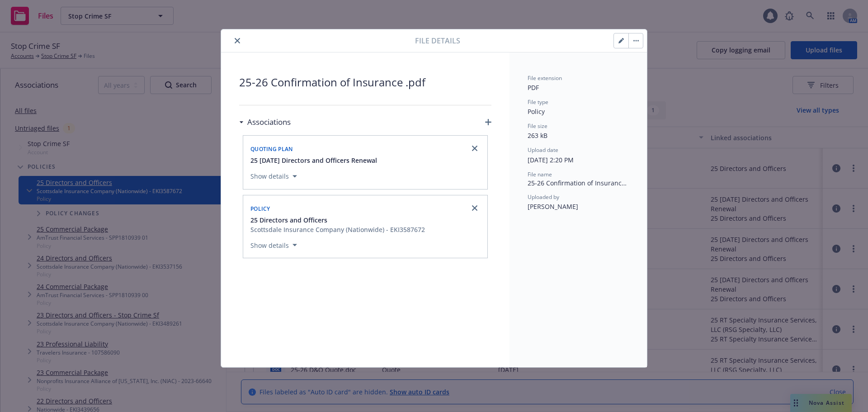 Image resolution: width=868 pixels, height=412 pixels. What do you see at coordinates (543, 150) in the screenshot?
I see `span: Upload date` at bounding box center [543, 150].